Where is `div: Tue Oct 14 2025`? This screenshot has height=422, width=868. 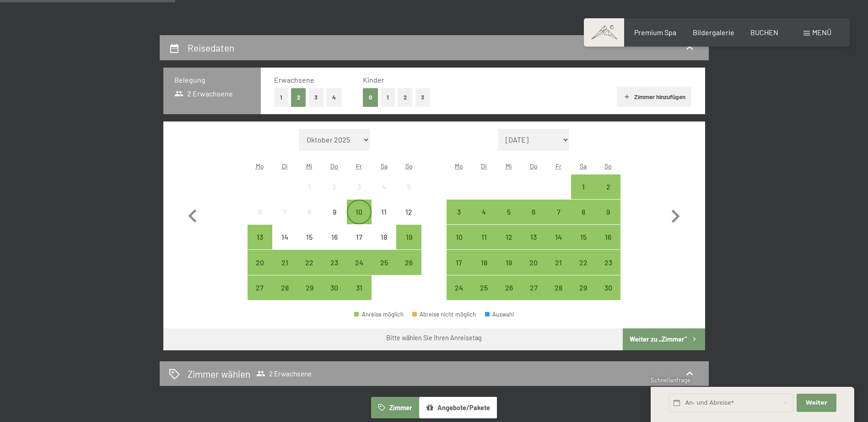
div: Tue Oct 14 2025 is located at coordinates (285, 237).